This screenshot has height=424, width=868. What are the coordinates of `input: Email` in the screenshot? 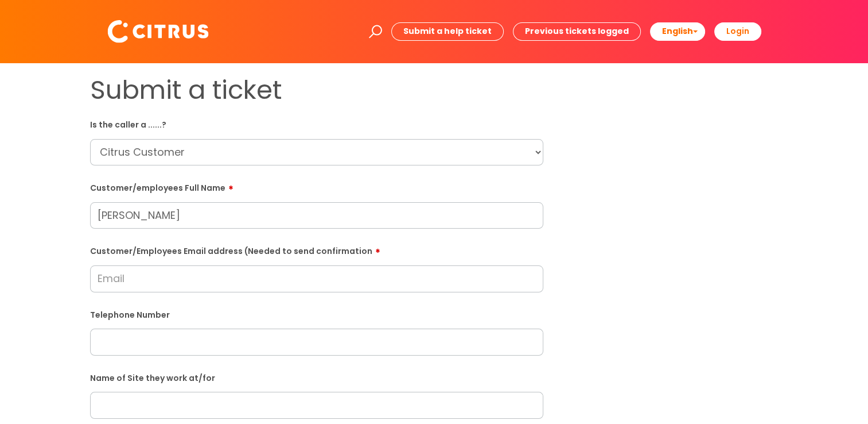 It's located at (317, 279).